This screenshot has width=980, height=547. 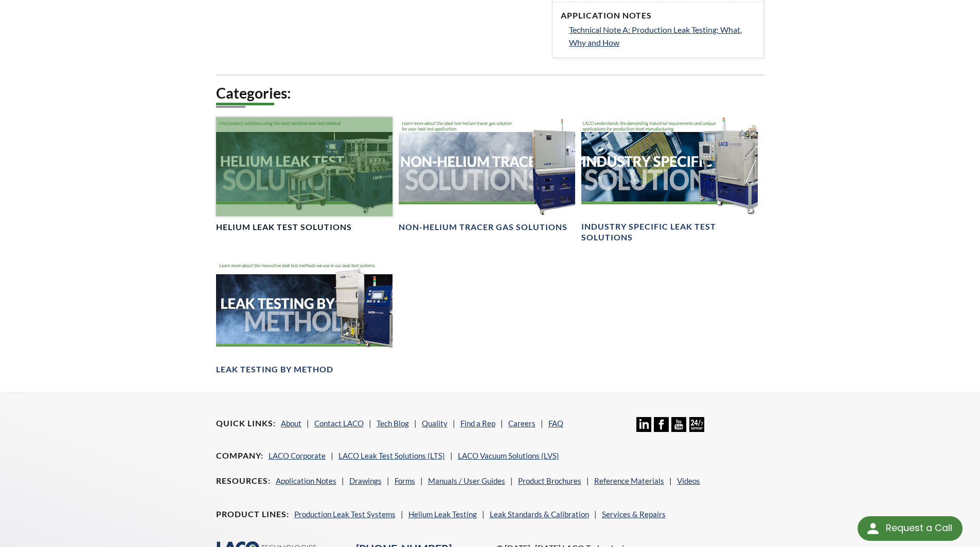 I want to click on h4: Application Notes, so click(x=658, y=15).